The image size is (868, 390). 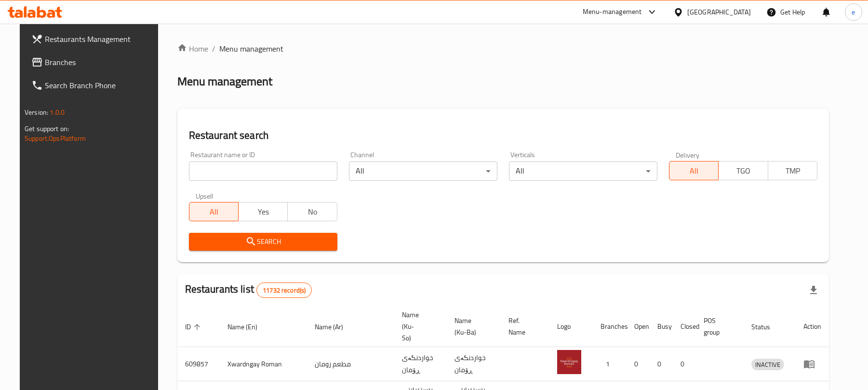 I want to click on span: Search, so click(x=263, y=242).